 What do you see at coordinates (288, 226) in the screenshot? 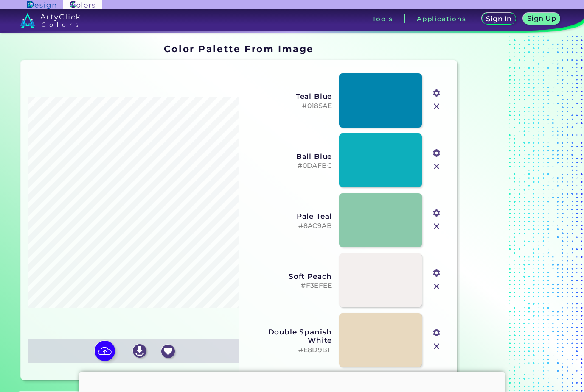
I see `h5: #8AC9AB` at bounding box center [288, 226].